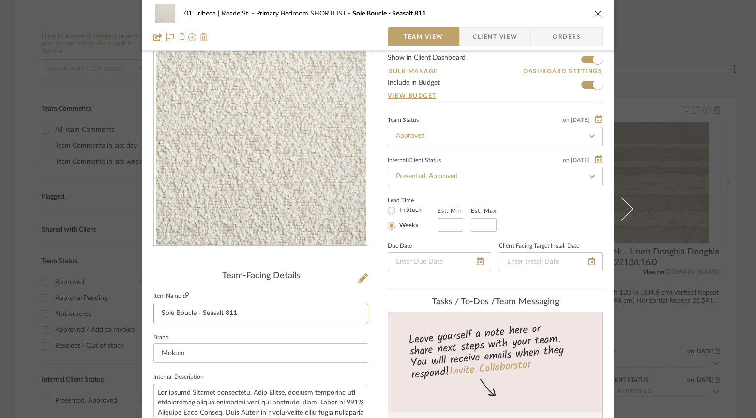 The width and height of the screenshot is (756, 418). What do you see at coordinates (403, 120) in the screenshot?
I see `div: Team Status` at bounding box center [403, 120].